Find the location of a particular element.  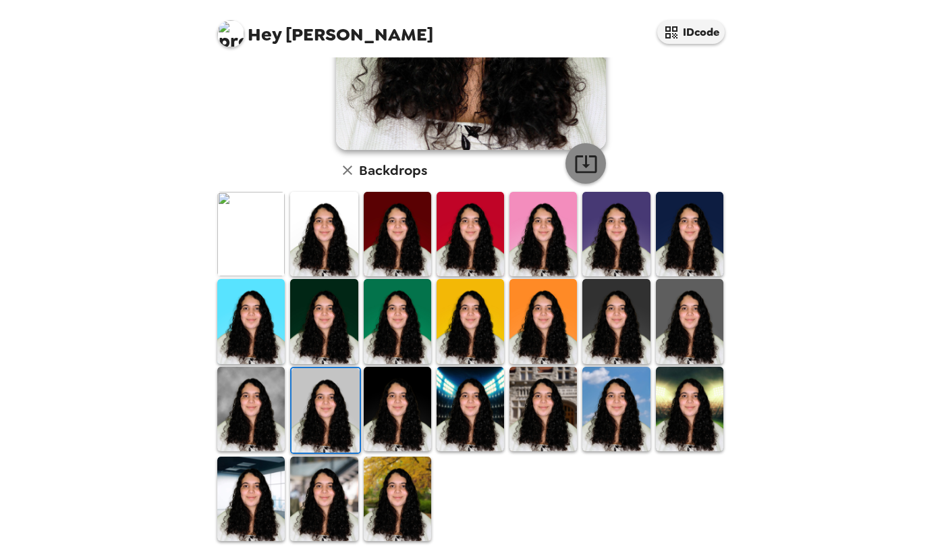

img: Original is located at coordinates (251, 233).